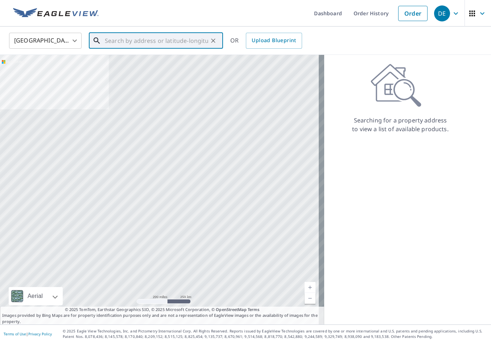  What do you see at coordinates (162, 309) in the screenshot?
I see `span: © 2025 TomTom, Earthstar Geographics SIO, © 2025 Microsoft Corporation, ©` at bounding box center [162, 309].